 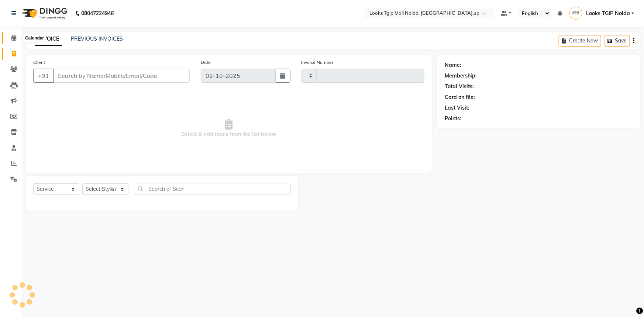 I want to click on img: logo, so click(x=44, y=13).